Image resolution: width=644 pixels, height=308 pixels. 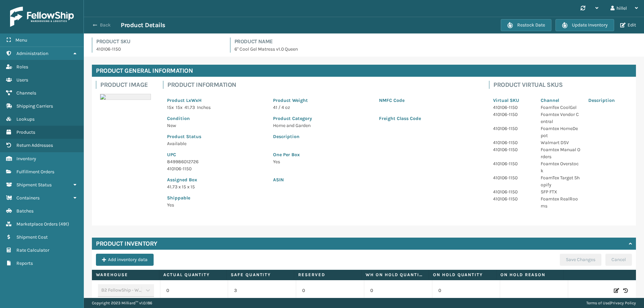 What do you see at coordinates (322, 125) in the screenshot?
I see `p: Home and Garden` at bounding box center [322, 125].